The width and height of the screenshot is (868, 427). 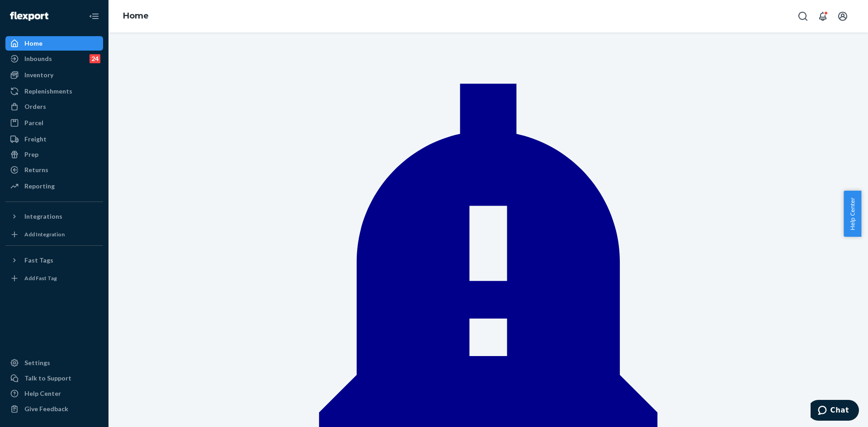 What do you see at coordinates (39, 260) in the screenshot?
I see `div: Fast Tags` at bounding box center [39, 260].